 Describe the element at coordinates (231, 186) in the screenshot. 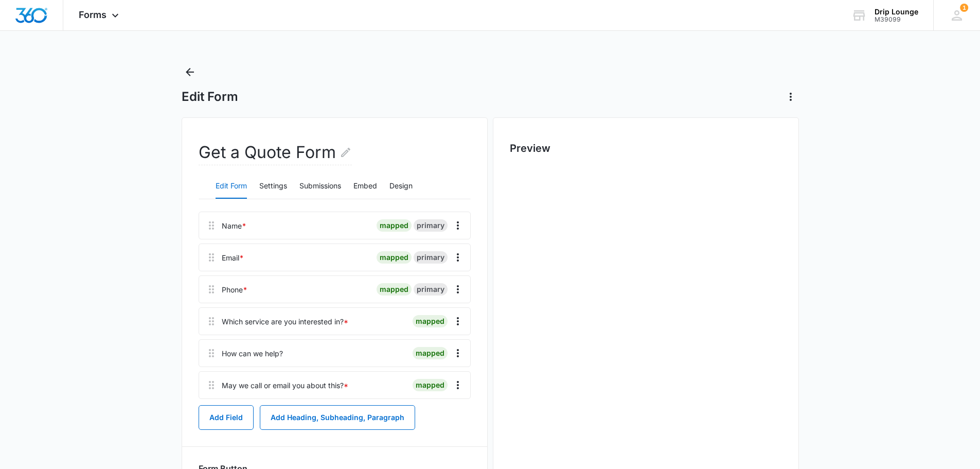

I see `button: Edit Form` at that location.